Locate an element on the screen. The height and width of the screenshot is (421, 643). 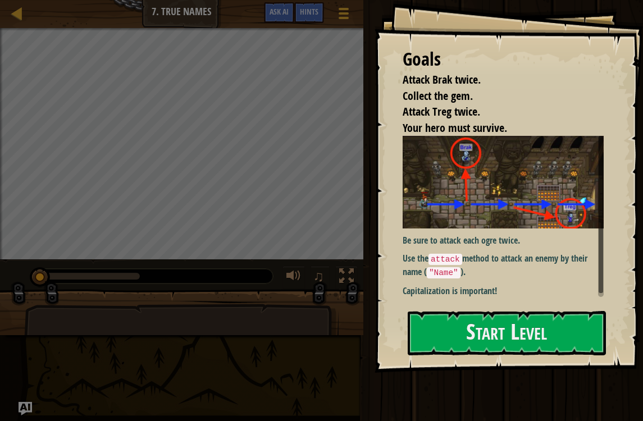
span: Collect the gem. is located at coordinates (437, 95).